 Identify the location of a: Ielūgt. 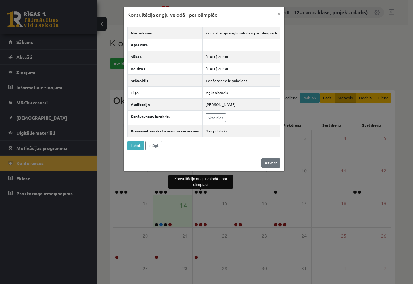
(154, 146).